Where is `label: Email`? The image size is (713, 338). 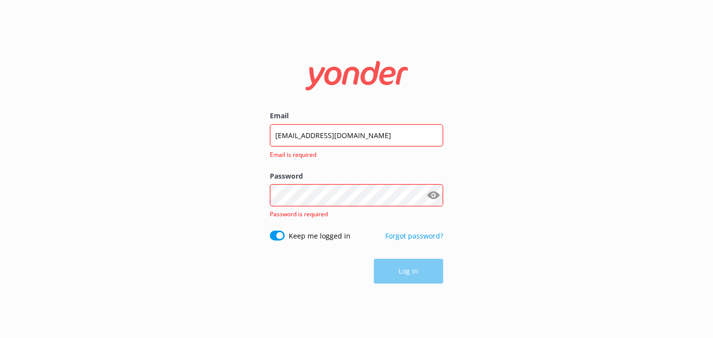 label: Email is located at coordinates (356, 116).